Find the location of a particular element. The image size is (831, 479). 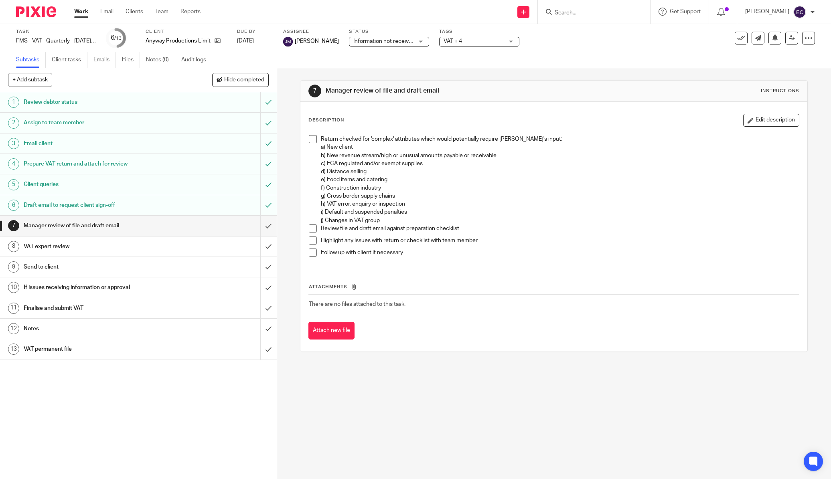

button: + Add subtask is located at coordinates (30, 80).